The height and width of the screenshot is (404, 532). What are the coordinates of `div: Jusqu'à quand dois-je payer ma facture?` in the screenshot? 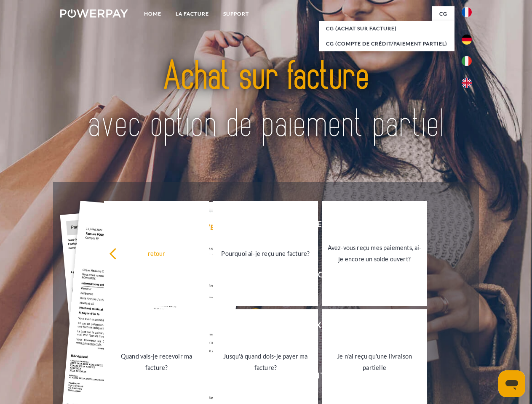 It's located at (265, 362).